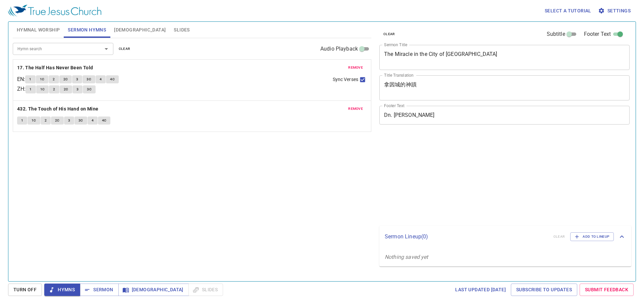  I want to click on span: Select a tutorial, so click(567, 11).